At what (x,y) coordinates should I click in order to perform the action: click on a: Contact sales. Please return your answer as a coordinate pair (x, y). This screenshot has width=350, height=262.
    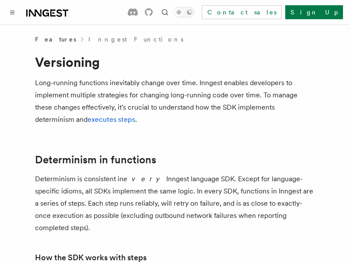
    Looking at the image, I should click on (241, 12).